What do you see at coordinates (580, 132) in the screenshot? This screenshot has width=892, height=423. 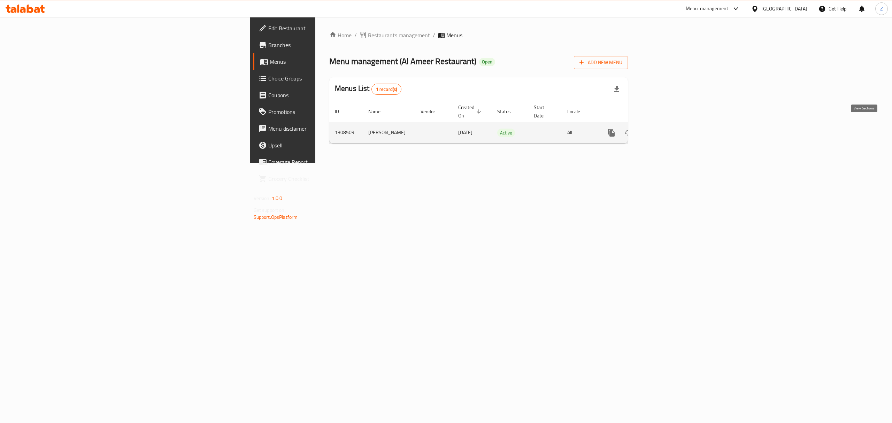 I see `td: All` at bounding box center [580, 132].